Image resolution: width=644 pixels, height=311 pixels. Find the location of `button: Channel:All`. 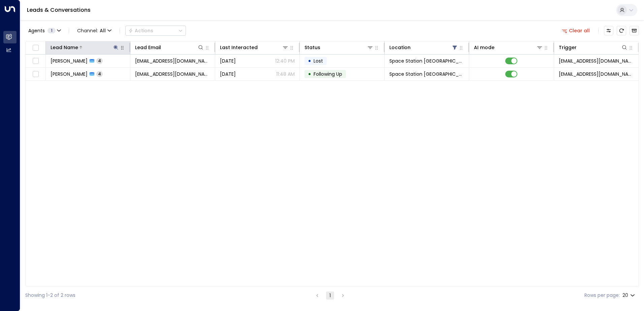

button: Channel:All is located at coordinates (94, 31).